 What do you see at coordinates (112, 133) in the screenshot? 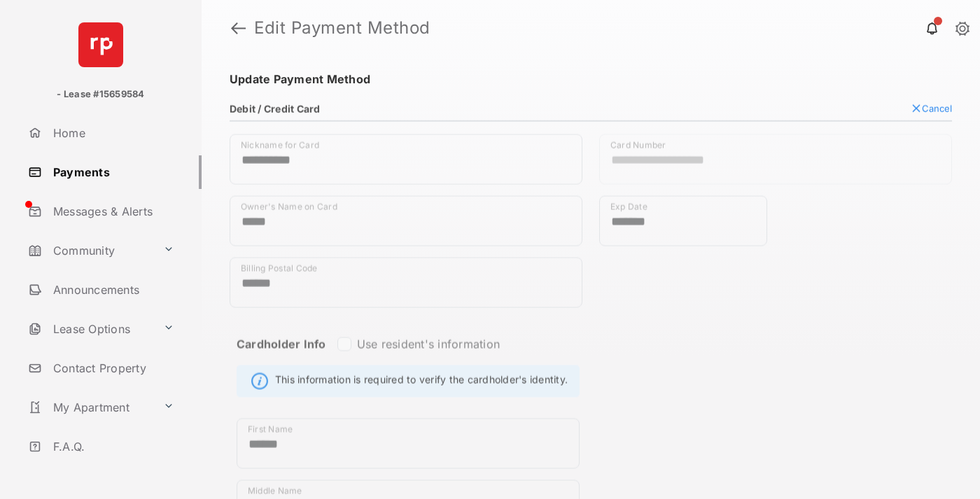
I see `a: Home` at bounding box center [112, 133].